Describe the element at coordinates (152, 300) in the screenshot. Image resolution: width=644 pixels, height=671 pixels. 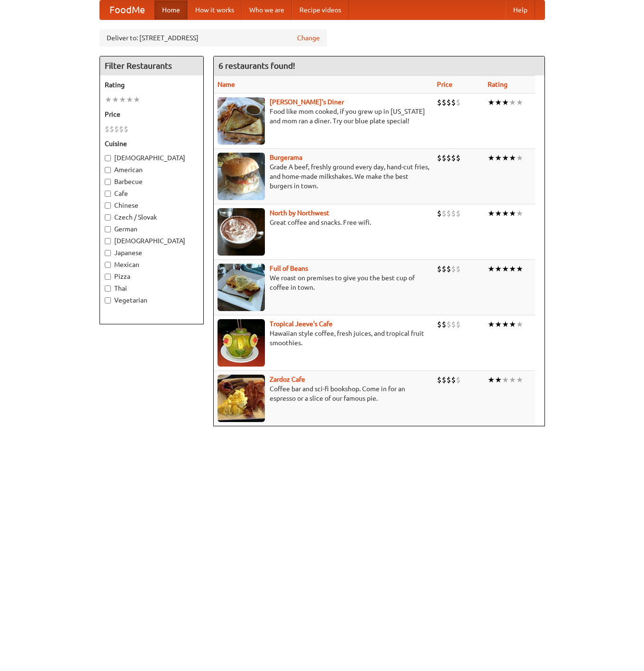
I see `label: Vegetarian` at that location.